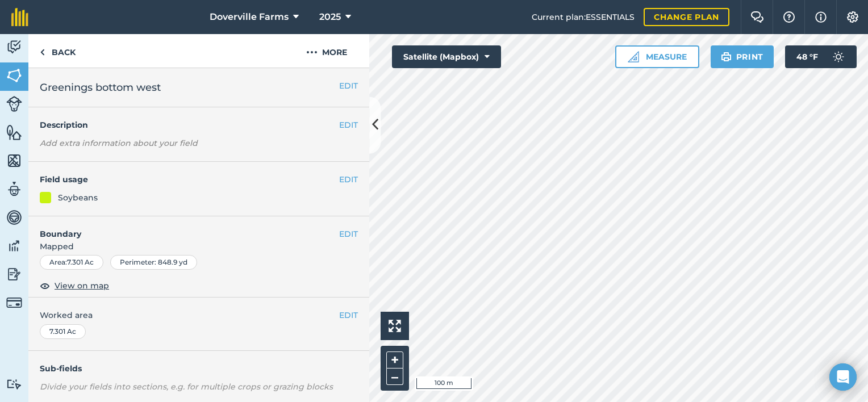 This screenshot has width=868, height=402. What do you see at coordinates (843, 377) in the screenshot?
I see `div: Open Intercom Messenger` at bounding box center [843, 377].